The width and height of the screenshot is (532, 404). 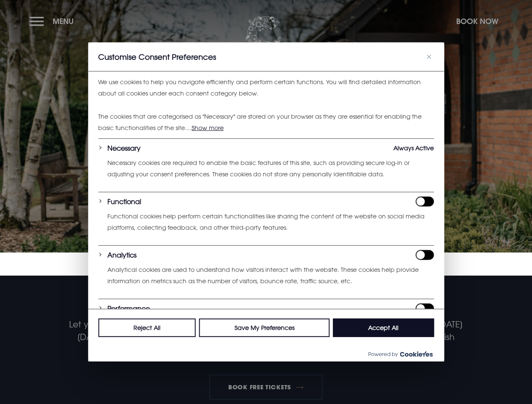 I want to click on button: Reject All, so click(x=147, y=328).